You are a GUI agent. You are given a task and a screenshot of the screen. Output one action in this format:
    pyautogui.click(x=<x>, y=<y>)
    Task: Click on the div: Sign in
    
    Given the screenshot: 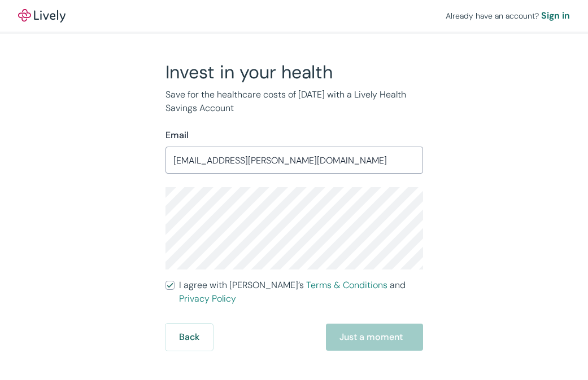 What is the action you would take?
    pyautogui.click(x=555, y=16)
    